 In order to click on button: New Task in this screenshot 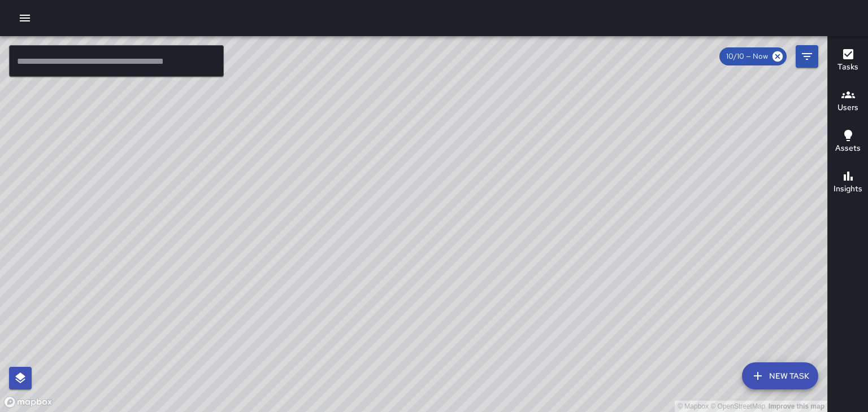, I will do `click(779, 376)`.